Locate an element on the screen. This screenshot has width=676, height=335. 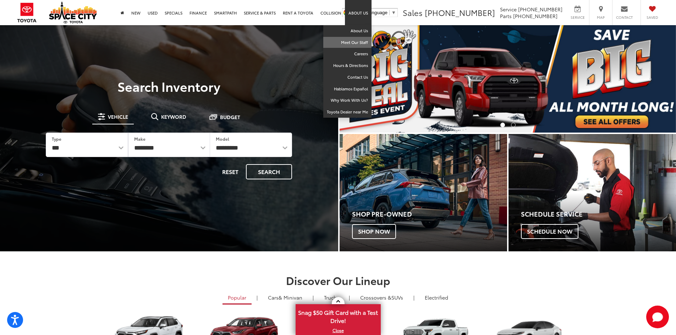
a: Schedule Service Schedule Now is located at coordinates (592, 193).